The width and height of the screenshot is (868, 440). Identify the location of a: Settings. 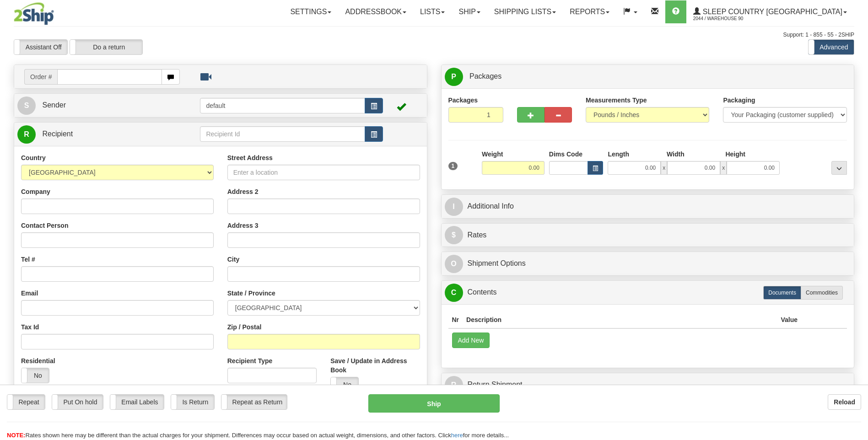
(311, 12).